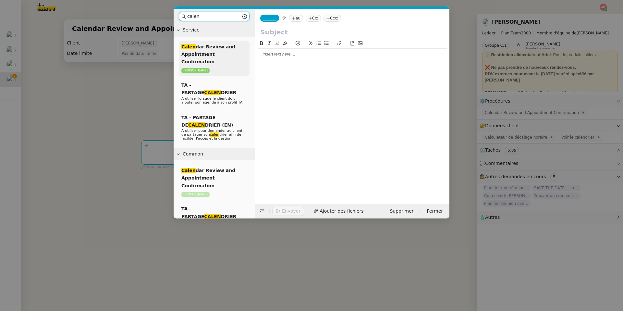  What do you see at coordinates (435, 211) in the screenshot?
I see `span: Fermer` at bounding box center [435, 211].